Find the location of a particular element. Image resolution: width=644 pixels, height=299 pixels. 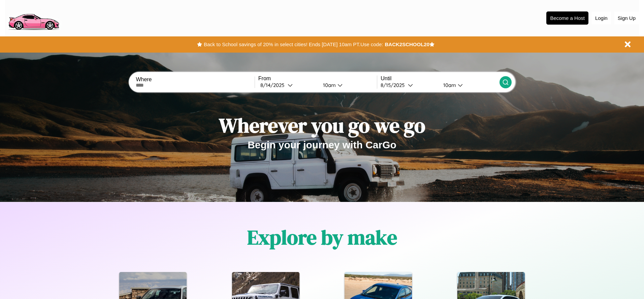

button: Login is located at coordinates (602, 18).